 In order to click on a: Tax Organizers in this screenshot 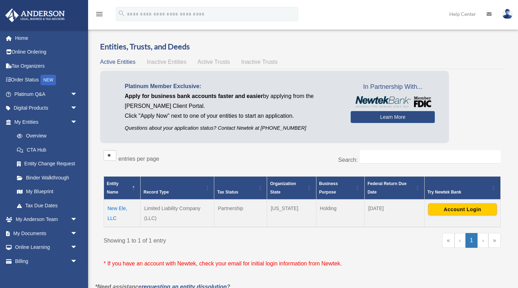, I will do `click(46, 66)`.